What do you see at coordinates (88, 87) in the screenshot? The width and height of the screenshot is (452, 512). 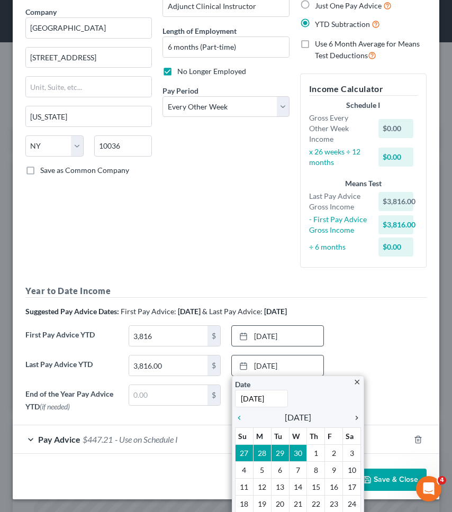 I see `input: Unit, Suite, etc...` at bounding box center [88, 87].